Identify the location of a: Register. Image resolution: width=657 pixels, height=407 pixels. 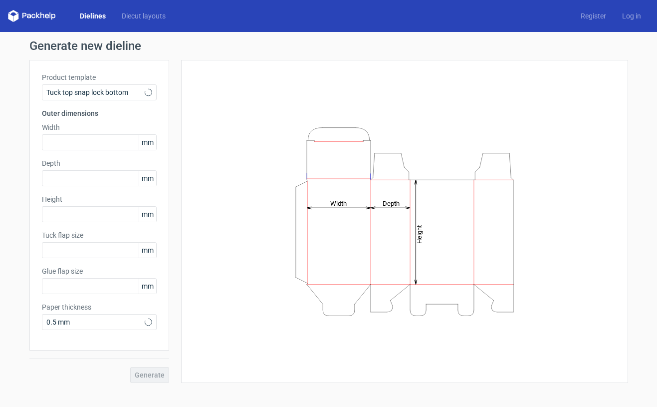
(593, 16).